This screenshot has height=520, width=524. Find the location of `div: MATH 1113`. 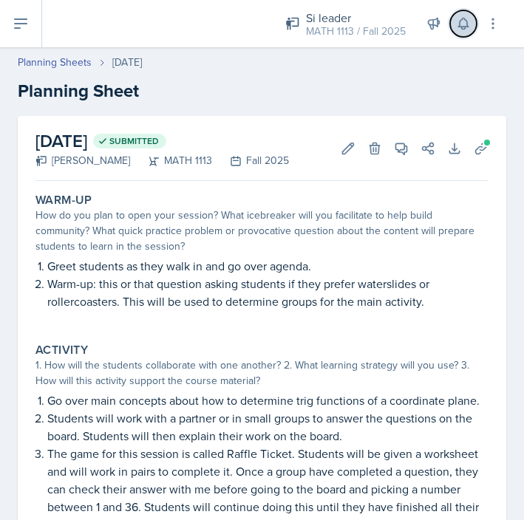

div: MATH 1113 is located at coordinates (171, 160).